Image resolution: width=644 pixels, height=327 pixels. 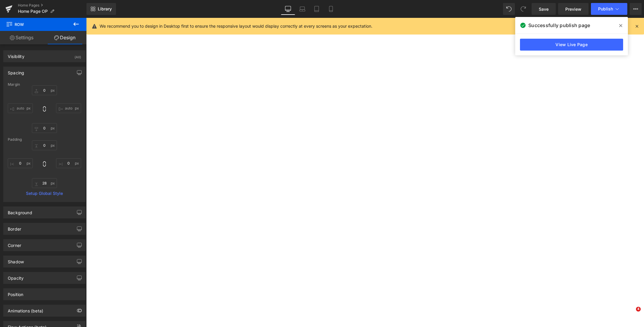 What do you see at coordinates (36, 24) in the screenshot?
I see `span: Row` at bounding box center [36, 24].